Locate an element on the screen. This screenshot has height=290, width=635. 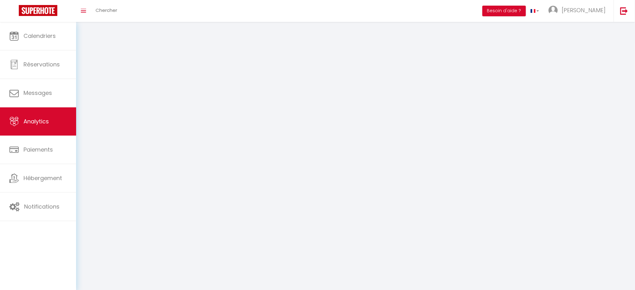
span: Messages is located at coordinates (38, 93).